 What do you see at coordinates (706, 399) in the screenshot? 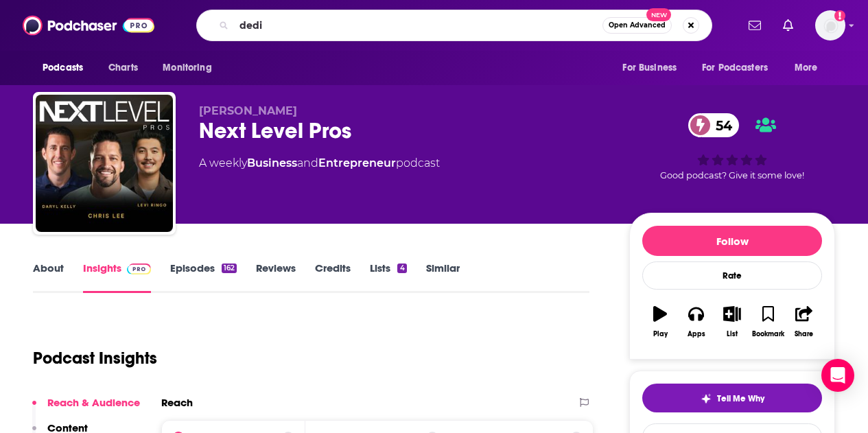
I see `img: tell me why sparkle` at bounding box center [706, 399].